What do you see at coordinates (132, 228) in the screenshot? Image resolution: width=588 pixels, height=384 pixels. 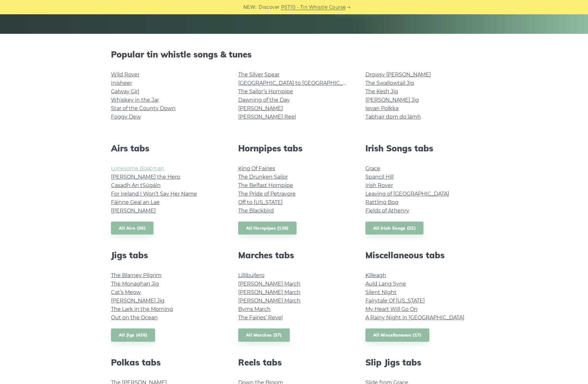 I see `a: All Airs (36)` at bounding box center [132, 228].